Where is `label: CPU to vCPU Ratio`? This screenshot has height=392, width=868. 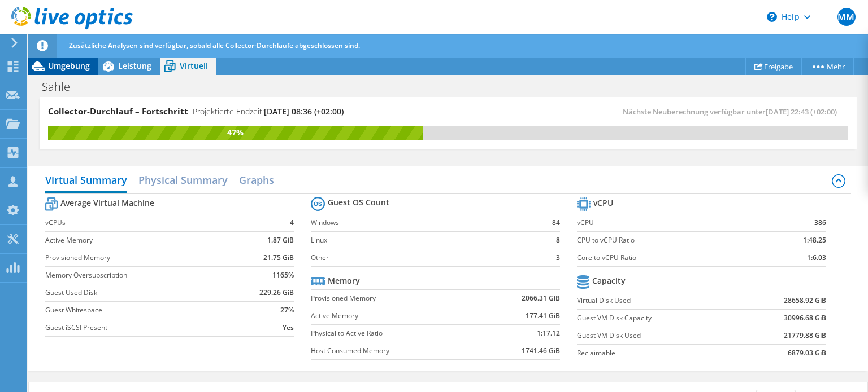
label: CPU to vCPU Ratio is located at coordinates (669, 241).